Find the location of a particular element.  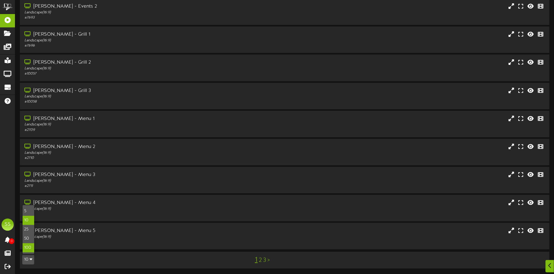

div: # 10057 is located at coordinates (130, 74).